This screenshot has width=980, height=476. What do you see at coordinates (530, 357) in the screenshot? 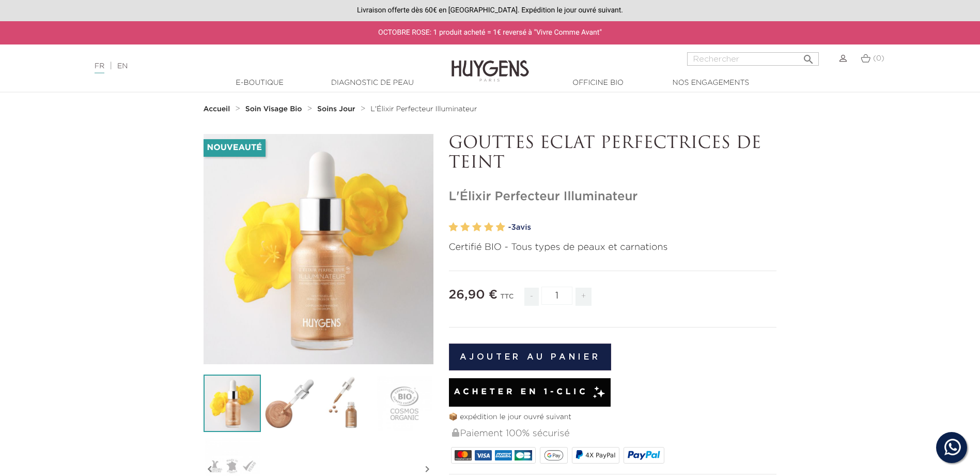
I see `button: Ajouter au panier` at bounding box center [530, 357].